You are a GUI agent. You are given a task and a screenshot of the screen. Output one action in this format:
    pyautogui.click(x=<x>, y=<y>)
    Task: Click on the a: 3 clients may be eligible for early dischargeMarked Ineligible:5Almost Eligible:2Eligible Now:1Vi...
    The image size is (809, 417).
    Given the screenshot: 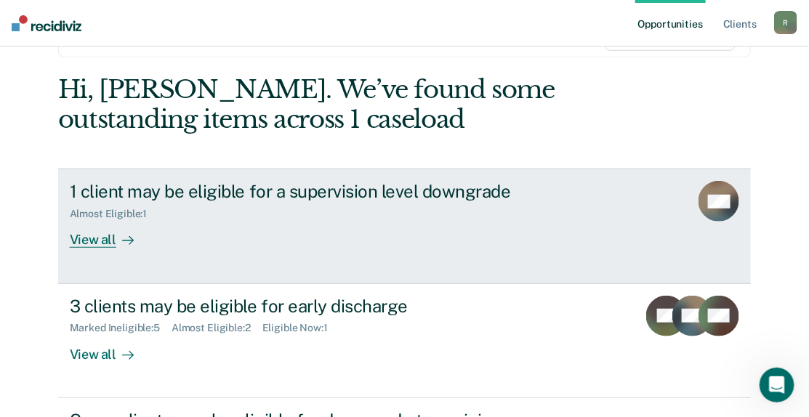 What is the action you would take?
    pyautogui.click(x=405, y=341)
    